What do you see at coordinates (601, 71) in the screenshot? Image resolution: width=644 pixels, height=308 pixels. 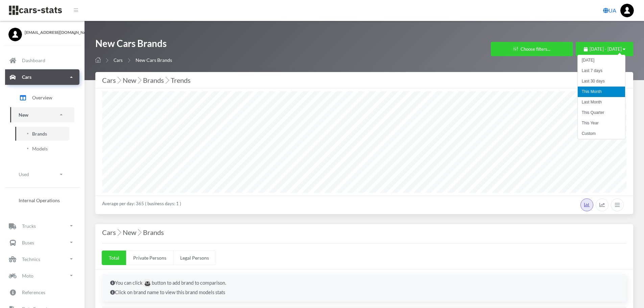 I see `li: Last 7 days` at bounding box center [601, 71].